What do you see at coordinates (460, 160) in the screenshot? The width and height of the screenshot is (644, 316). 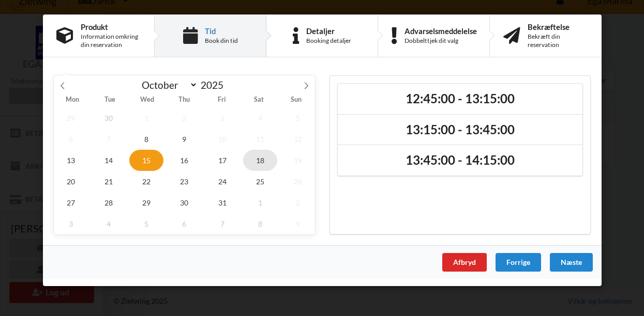 I see `h2: 13:45:00 - 14:15:00` at bounding box center [460, 160].